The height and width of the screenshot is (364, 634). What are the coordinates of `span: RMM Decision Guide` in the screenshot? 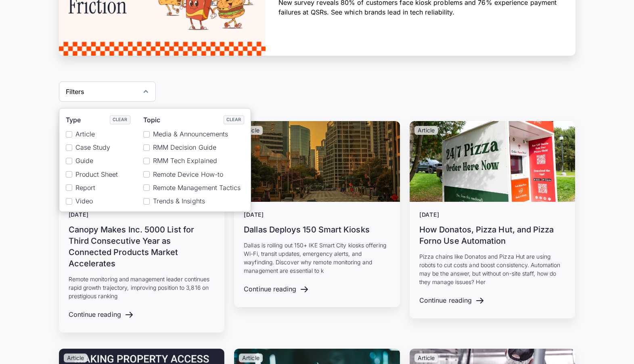 It's located at (184, 147).